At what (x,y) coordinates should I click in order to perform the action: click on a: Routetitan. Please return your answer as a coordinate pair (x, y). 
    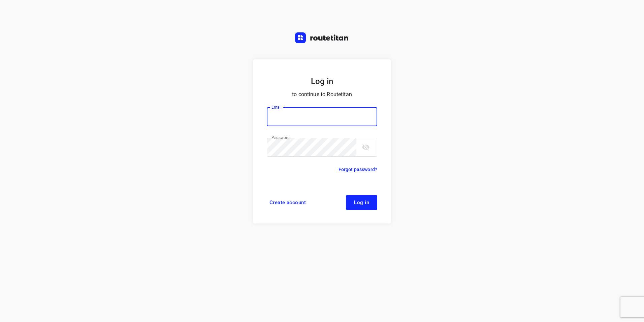
    Looking at the image, I should click on (322, 38).